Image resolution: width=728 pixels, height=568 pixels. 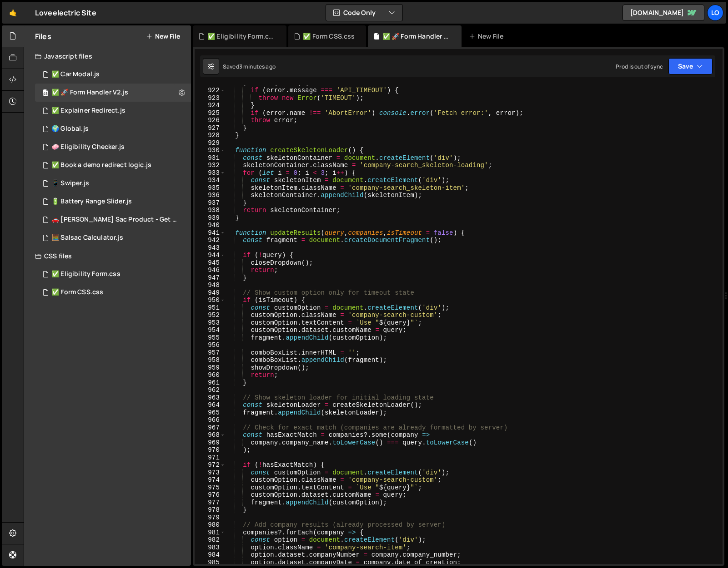 I want to click on div: 8014/42987.js, so click(x=113, y=93).